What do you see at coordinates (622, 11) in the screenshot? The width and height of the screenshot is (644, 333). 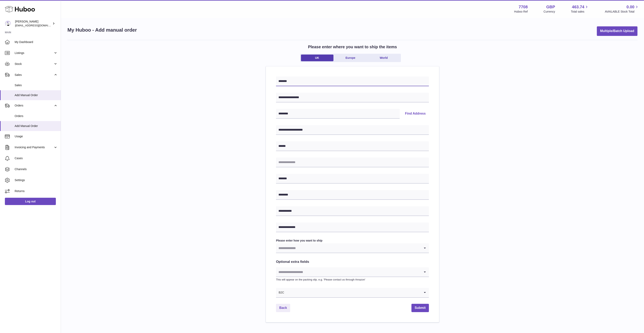 I see `span: AVAILABLE Stock Total` at bounding box center [622, 11].